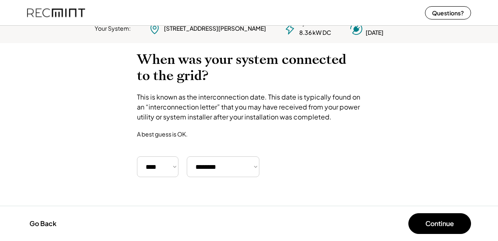 This screenshot has width=498, height=241. Describe the element at coordinates (249, 68) in the screenshot. I see `h2: When was your system connected to the grid?` at that location.